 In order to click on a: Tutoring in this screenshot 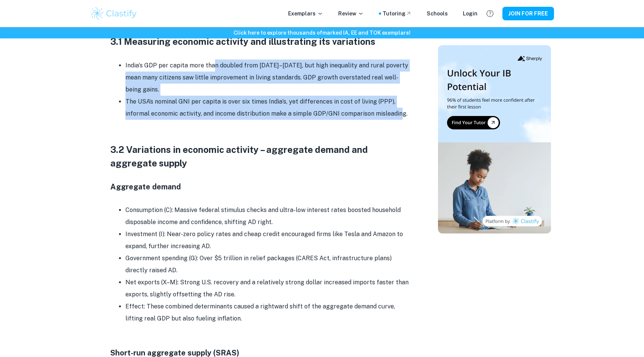, I will do `click(397, 14)`.